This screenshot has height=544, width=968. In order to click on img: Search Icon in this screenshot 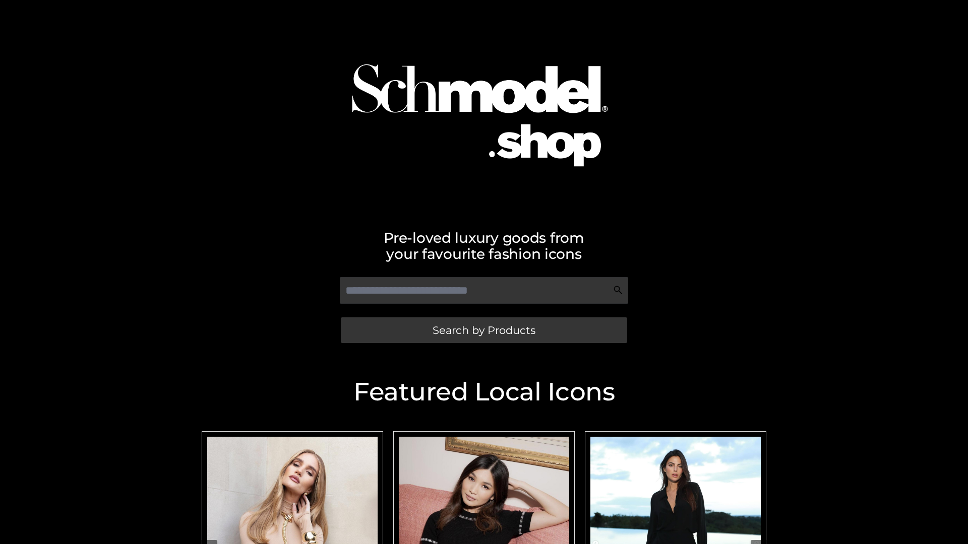, I will do `click(618, 290)`.